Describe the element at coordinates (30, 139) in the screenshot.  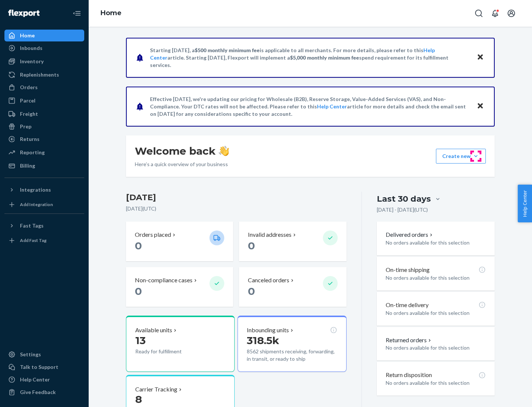
I see `div: Returns` at that location.